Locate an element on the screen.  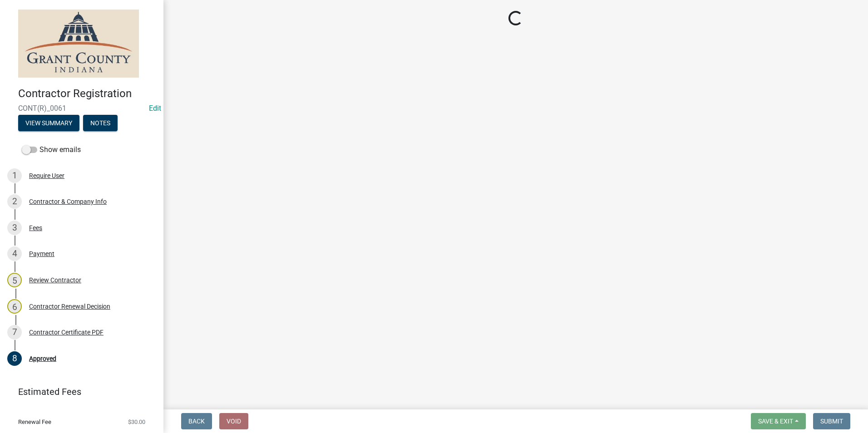
wm-modal-confirm: Summary is located at coordinates (49, 123).